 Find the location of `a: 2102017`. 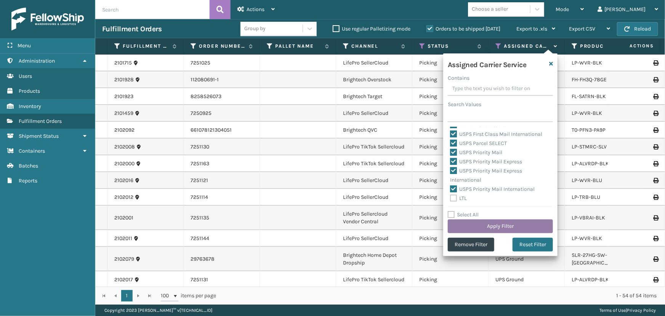

a: 2102017 is located at coordinates (123, 279).